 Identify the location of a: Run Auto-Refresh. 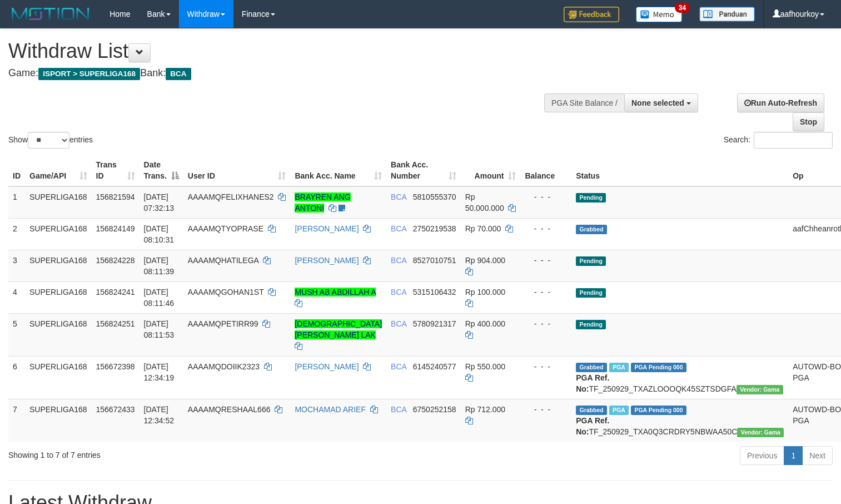
(781, 103).